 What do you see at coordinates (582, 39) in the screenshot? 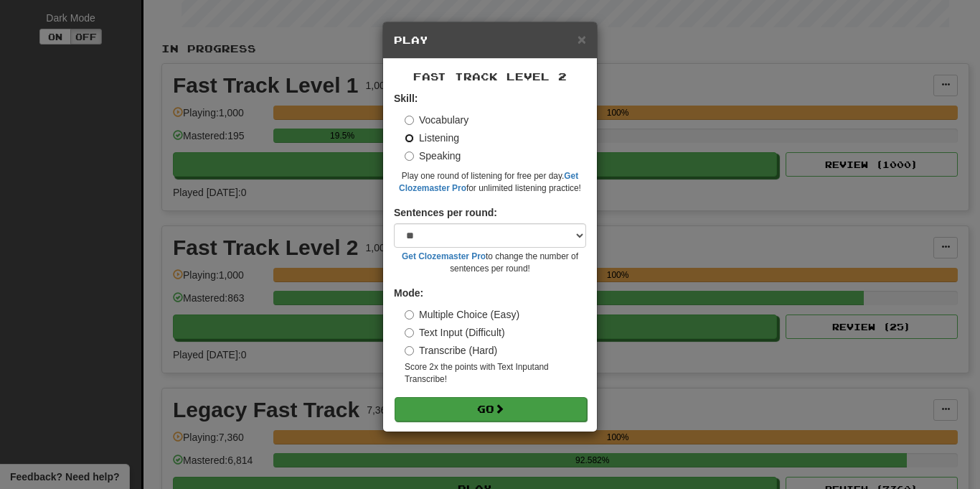
I see `button: Close` at bounding box center [582, 39].